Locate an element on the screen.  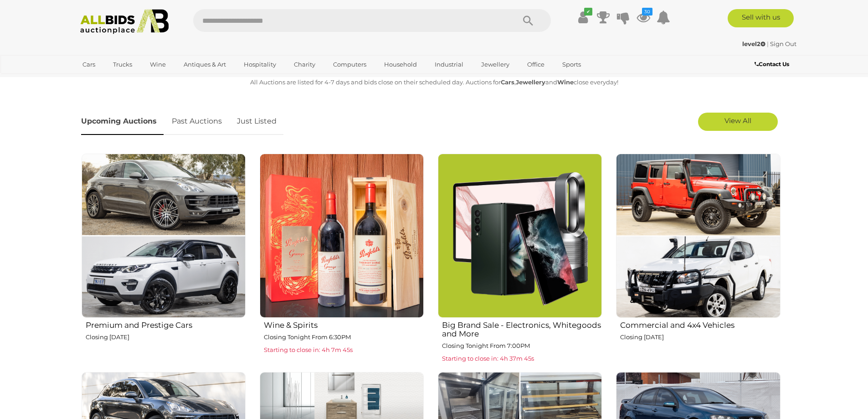
strong: Jewellery is located at coordinates (530, 82).